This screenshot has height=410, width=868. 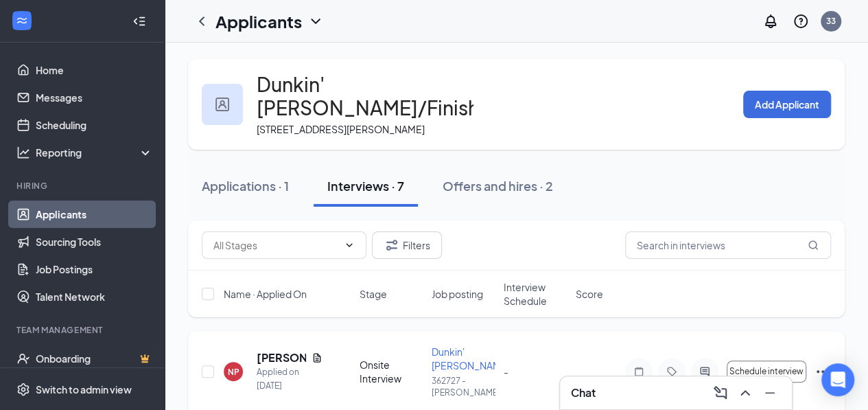 I want to click on a: Messages, so click(x=94, y=98).